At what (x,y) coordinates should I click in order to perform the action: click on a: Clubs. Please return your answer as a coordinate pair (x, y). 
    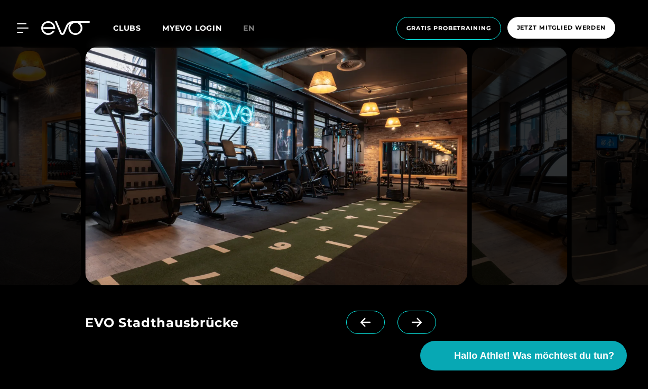
    Looking at the image, I should click on (137, 27).